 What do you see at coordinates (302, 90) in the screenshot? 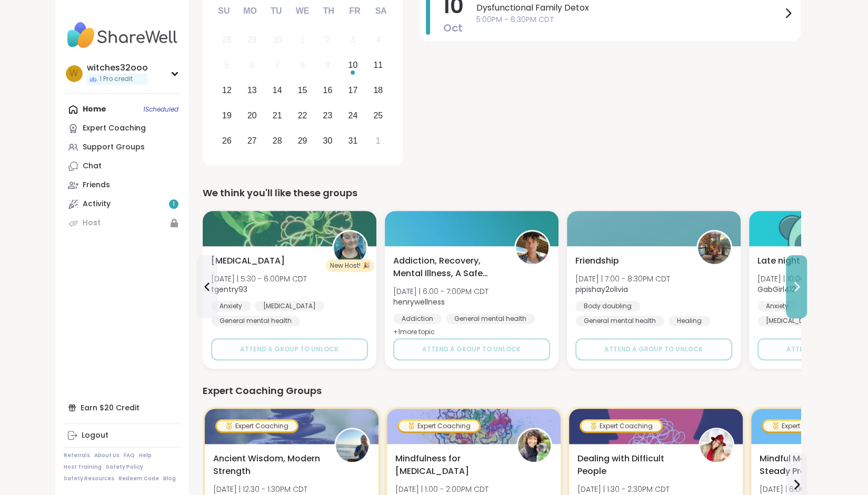
I see `div: month 2025-10` at bounding box center [302, 90].